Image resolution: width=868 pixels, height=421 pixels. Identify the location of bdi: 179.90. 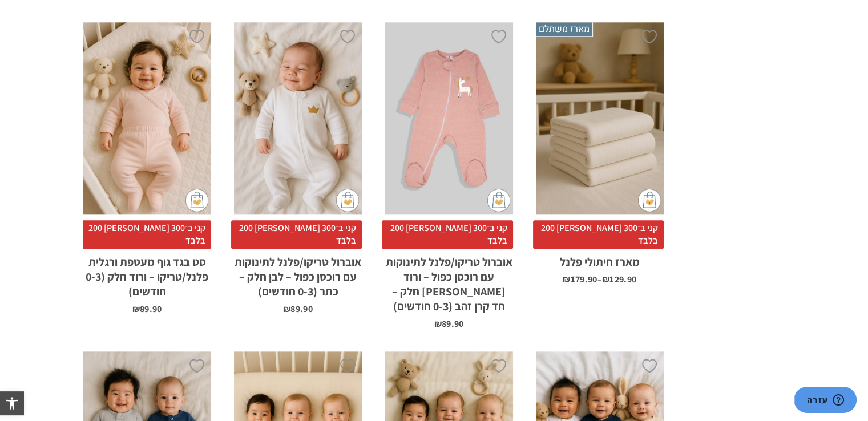
(580, 279).